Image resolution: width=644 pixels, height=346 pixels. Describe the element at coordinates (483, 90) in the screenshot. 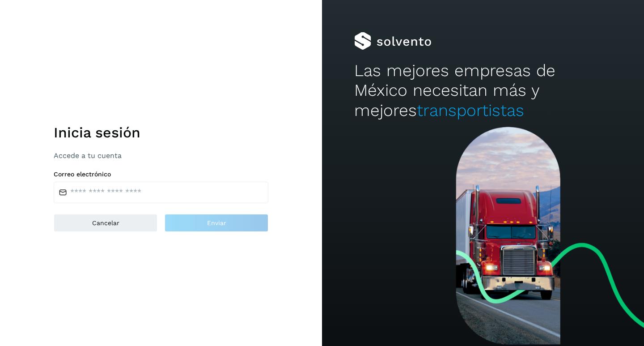

I see `h2: Las mejores empresas de México necesitan más y mejores` at that location.